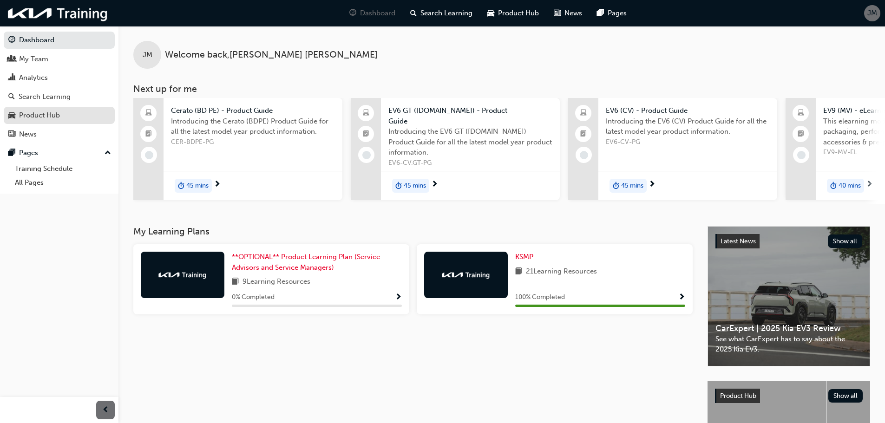 The image size is (885, 423). I want to click on div: Search Learning, so click(45, 97).